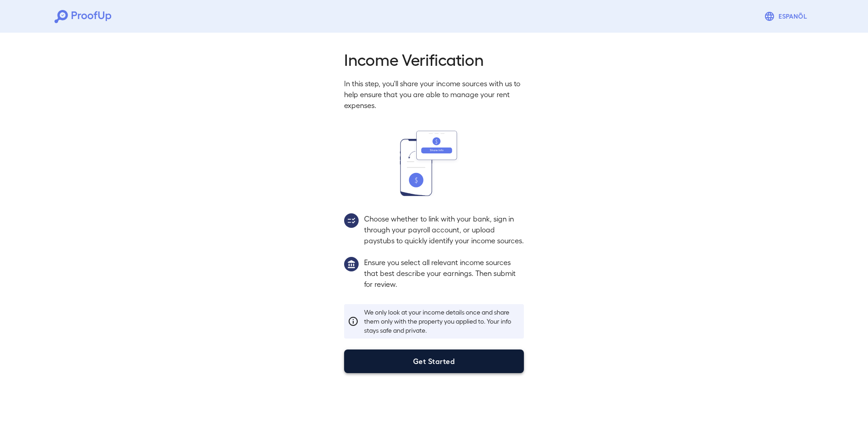  What do you see at coordinates (434, 361) in the screenshot?
I see `button: Get Started` at bounding box center [434, 361].